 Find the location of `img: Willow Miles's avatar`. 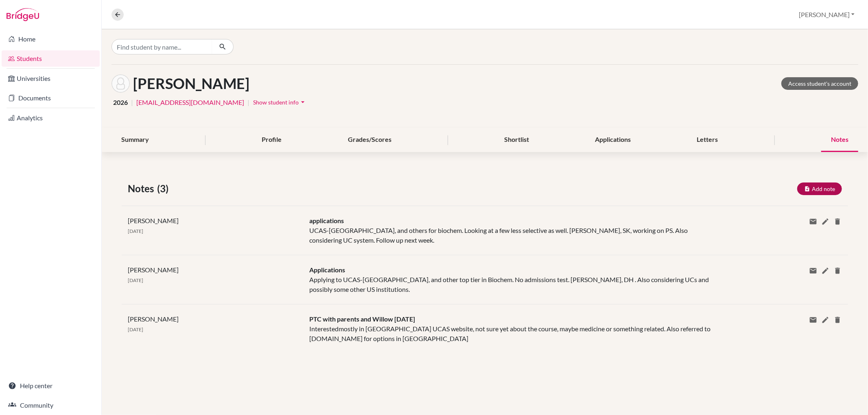

img: Willow Miles's avatar is located at coordinates (121, 83).